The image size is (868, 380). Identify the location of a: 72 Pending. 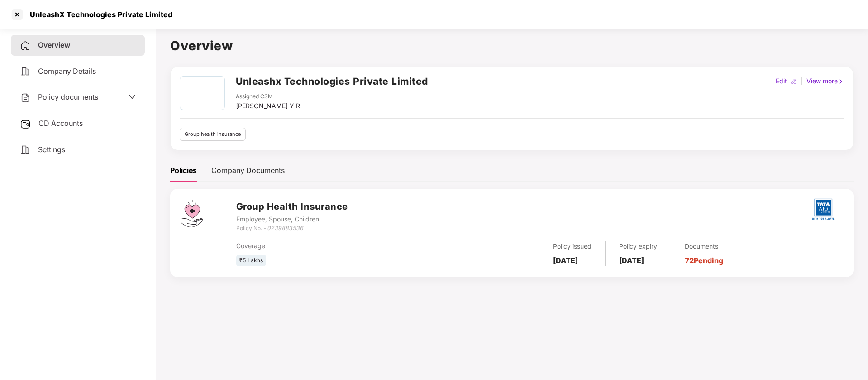
(704, 260).